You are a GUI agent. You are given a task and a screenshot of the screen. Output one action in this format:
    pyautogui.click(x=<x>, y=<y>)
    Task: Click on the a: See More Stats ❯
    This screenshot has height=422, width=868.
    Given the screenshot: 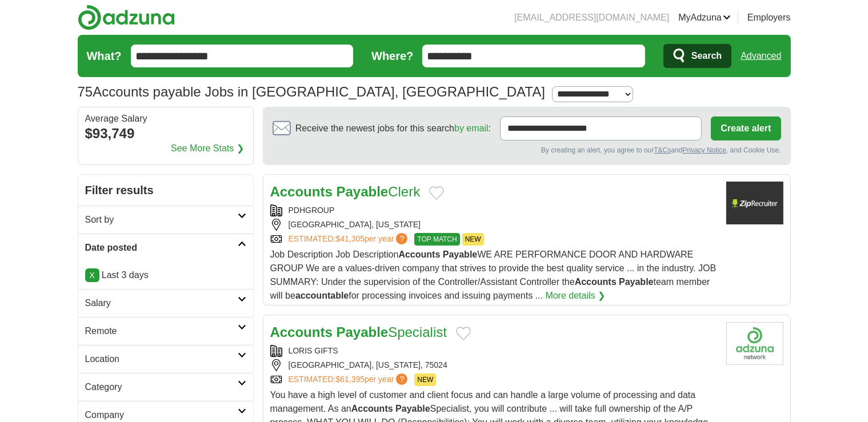 What is the action you would take?
    pyautogui.click(x=207, y=148)
    